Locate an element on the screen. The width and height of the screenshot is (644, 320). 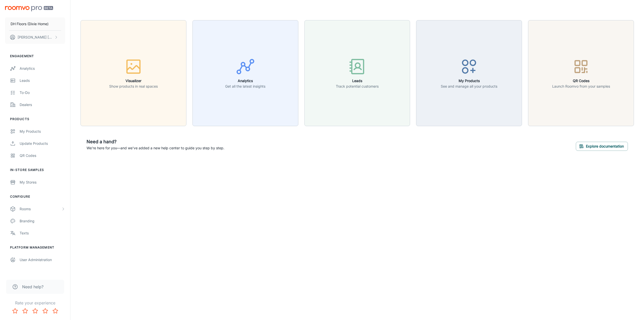
p: Get all the latest insights is located at coordinates (245, 86).